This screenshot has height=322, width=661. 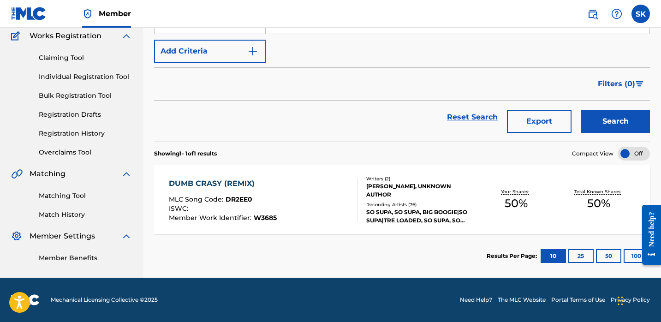 I want to click on a: Individual Registration Tool, so click(x=85, y=77).